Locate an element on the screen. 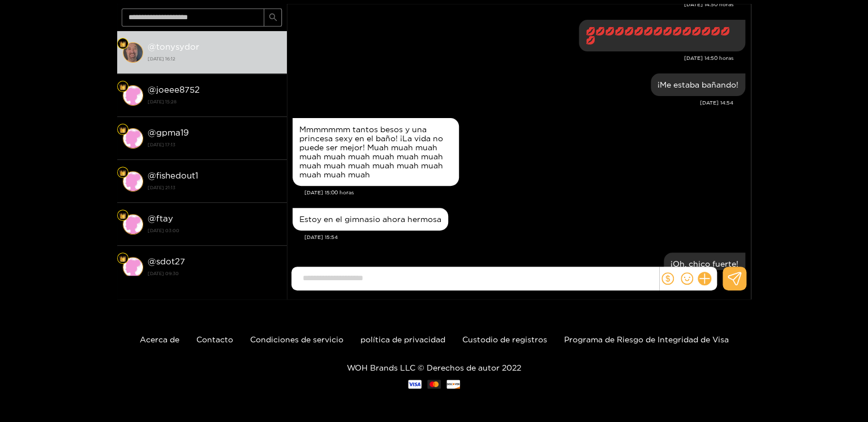 Image resolution: width=868 pixels, height=422 pixels. button: dólar is located at coordinates (668, 278).